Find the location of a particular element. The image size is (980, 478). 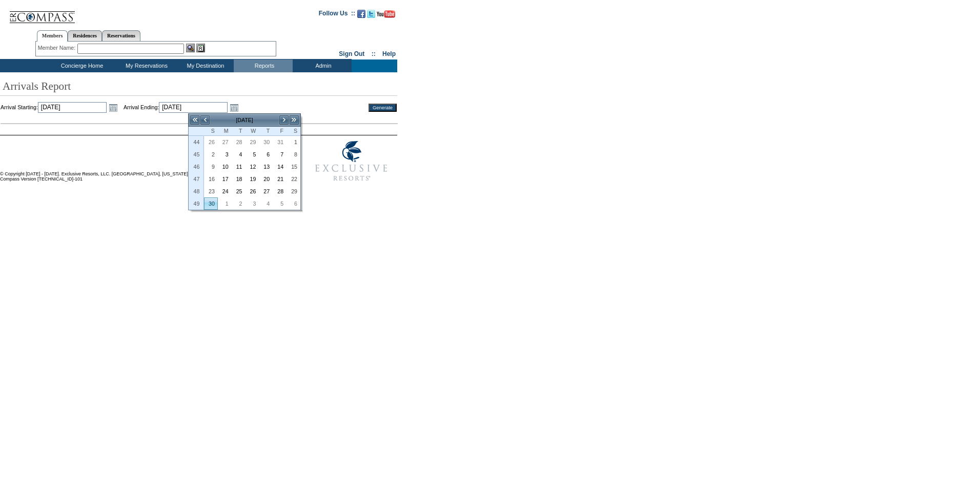

a: 24 is located at coordinates (224, 191).